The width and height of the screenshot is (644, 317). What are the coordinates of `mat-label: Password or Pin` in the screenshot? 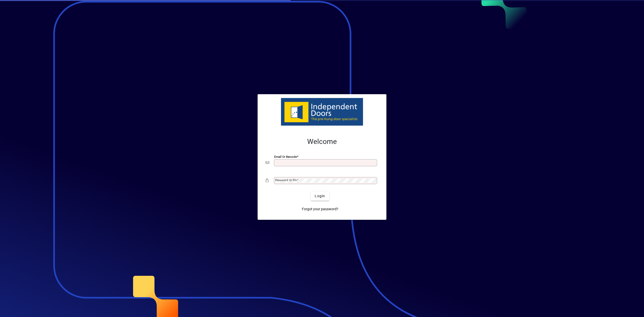 It's located at (286, 180).